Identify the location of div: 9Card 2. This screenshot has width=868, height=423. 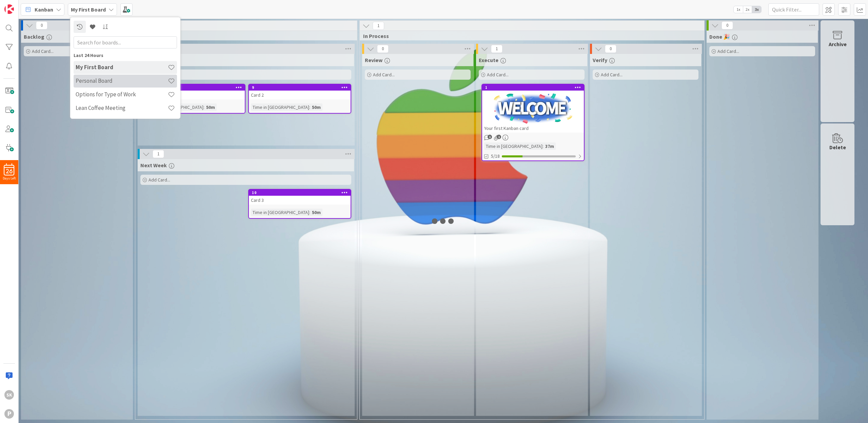
(300, 92).